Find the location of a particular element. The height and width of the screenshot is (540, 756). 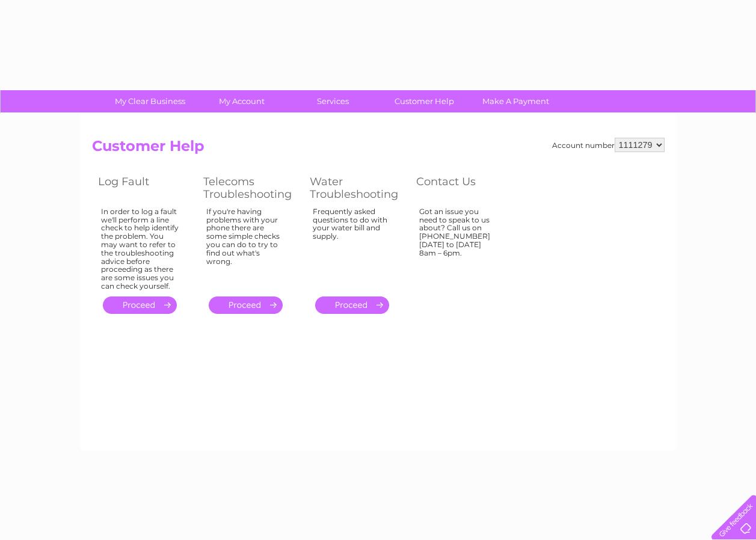

th: Telecoms Troubleshooting is located at coordinates (250, 187).